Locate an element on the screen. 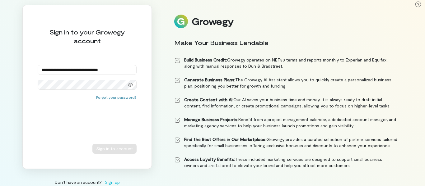  strong: Create Content with AI: is located at coordinates (209, 100).